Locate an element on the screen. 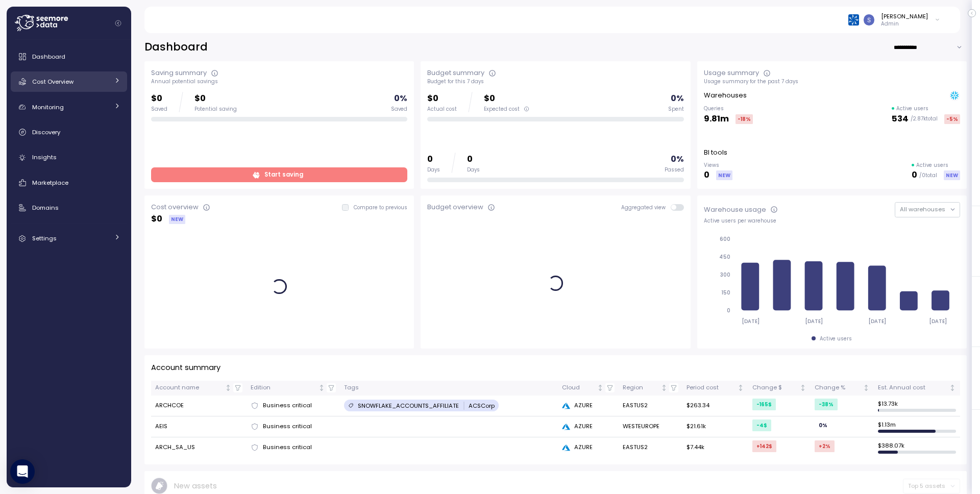  span: Cost Overview is located at coordinates (52, 82).